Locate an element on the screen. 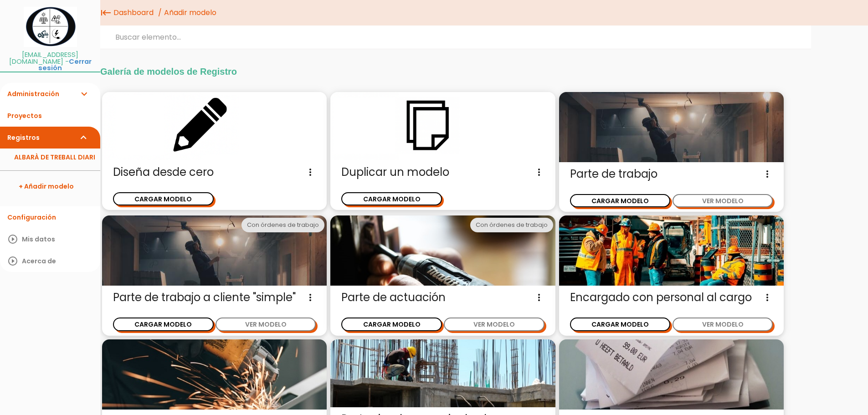 The width and height of the screenshot is (868, 415). a: + Añadir modelo is located at coordinates (50, 186).